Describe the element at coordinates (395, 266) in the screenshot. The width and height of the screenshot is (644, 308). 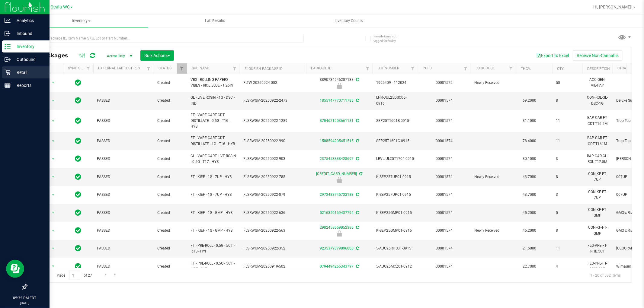
I see `span: 5-AUG25MCZ01-0912` at that location.